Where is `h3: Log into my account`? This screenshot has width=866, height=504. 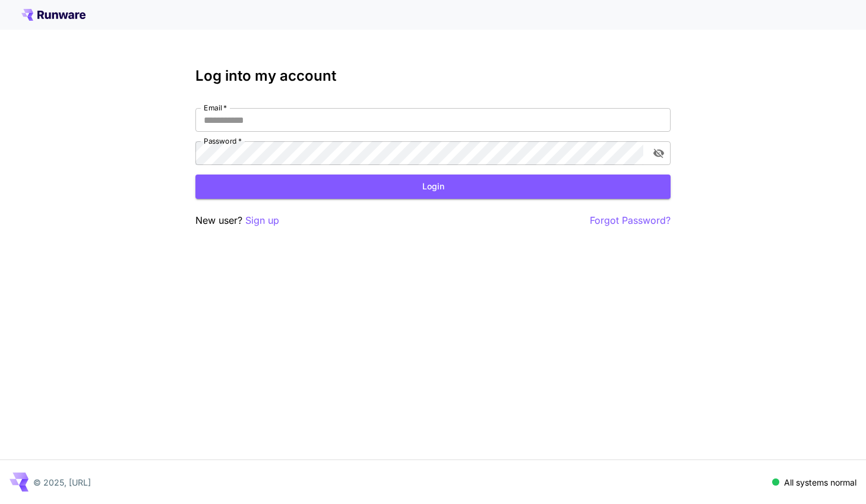 h3: Log into my account is located at coordinates (433, 76).